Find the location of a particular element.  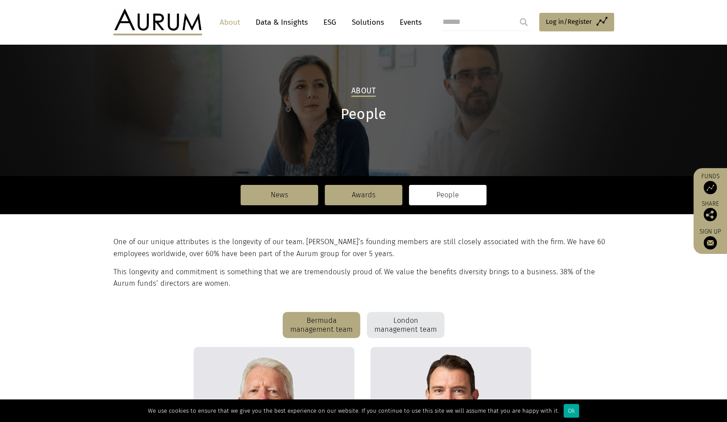

img: Share this post is located at coordinates (710, 215).